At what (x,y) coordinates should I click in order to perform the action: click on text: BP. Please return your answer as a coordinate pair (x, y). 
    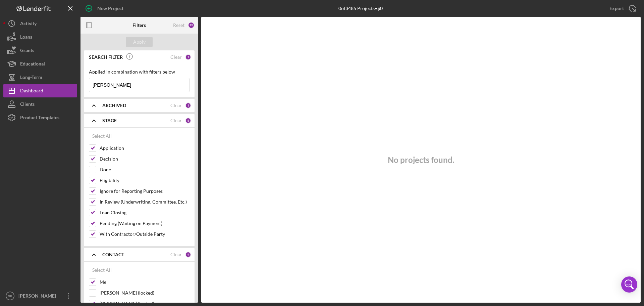
    Looking at the image, I should click on (10, 296).